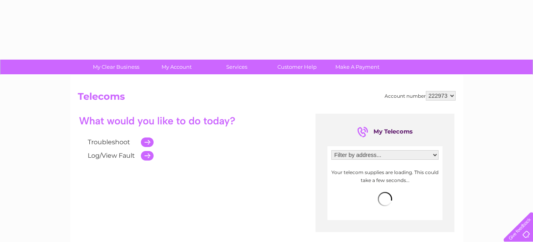  What do you see at coordinates (266, 98) in the screenshot?
I see `h2: Telecoms` at bounding box center [266, 98].